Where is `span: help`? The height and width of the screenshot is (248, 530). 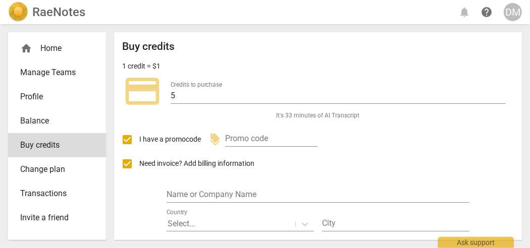
span: help is located at coordinates (486, 12).